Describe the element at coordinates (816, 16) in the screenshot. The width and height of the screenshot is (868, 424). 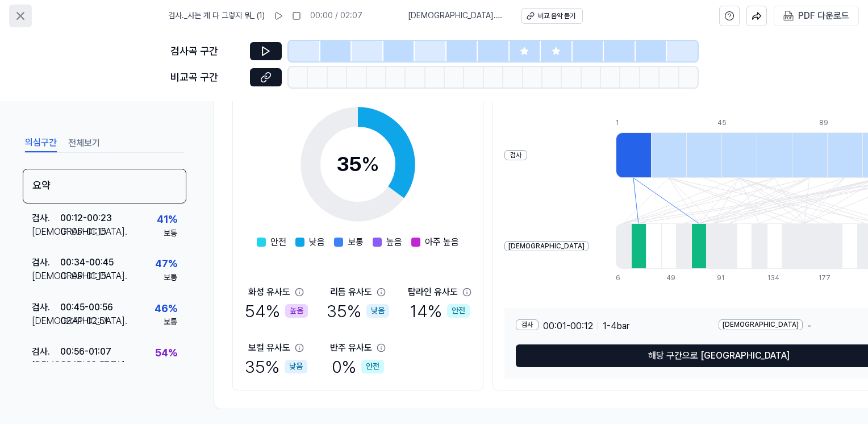
I see `button: PDF 다운로드` at that location.